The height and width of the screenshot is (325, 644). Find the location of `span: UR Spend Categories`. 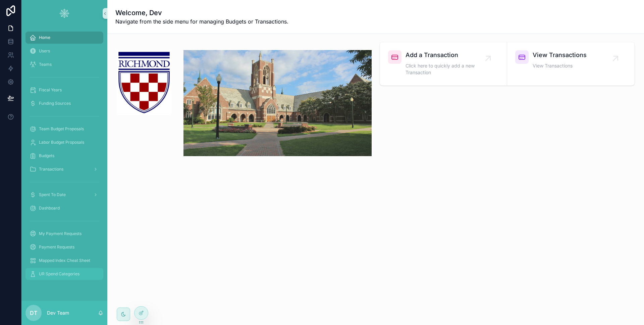

span: UR Spend Categories is located at coordinates (59, 274).